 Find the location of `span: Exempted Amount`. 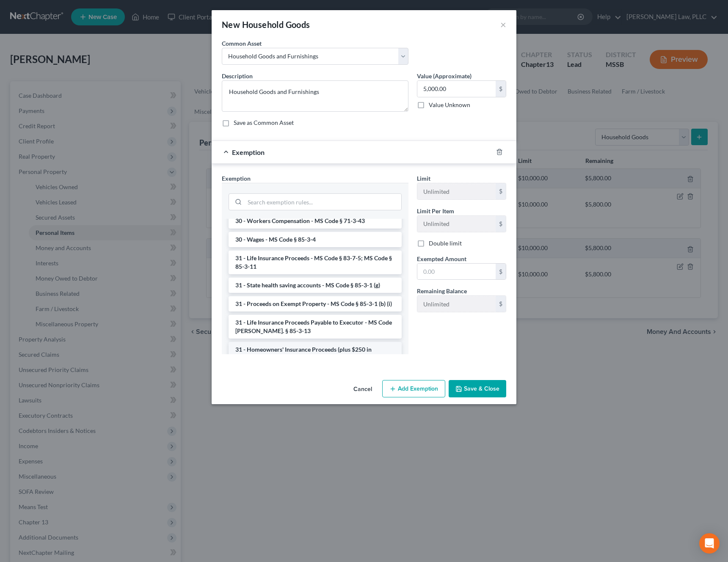

span: Exempted Amount is located at coordinates (441, 259).